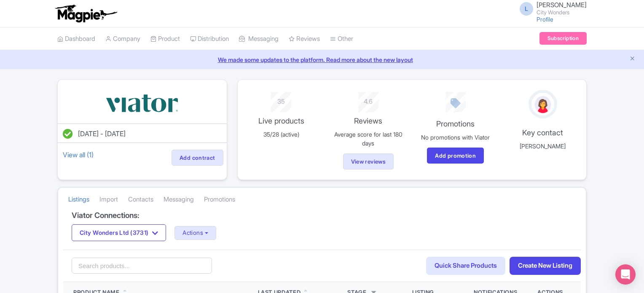  Describe the element at coordinates (195, 233) in the screenshot. I see `button: Actions` at that location.